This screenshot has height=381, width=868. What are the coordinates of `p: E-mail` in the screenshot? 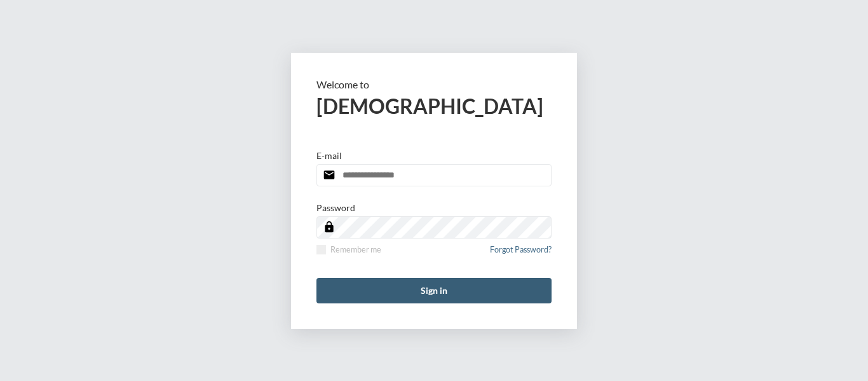 It's located at (329, 155).